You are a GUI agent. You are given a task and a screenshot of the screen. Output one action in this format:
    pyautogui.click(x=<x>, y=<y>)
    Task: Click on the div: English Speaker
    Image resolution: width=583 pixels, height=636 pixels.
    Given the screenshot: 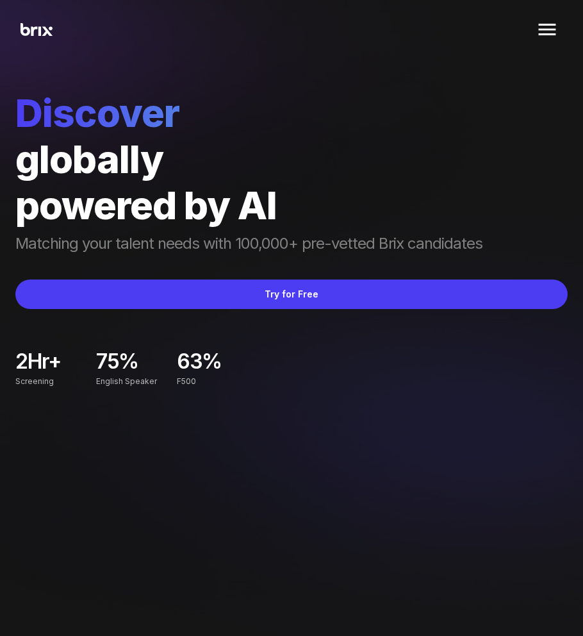 What is the action you would take?
    pyautogui.click(x=131, y=381)
    